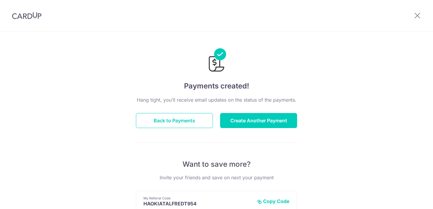 The height and width of the screenshot is (209, 433). I want to click on button: Create Another Payment, so click(258, 121).